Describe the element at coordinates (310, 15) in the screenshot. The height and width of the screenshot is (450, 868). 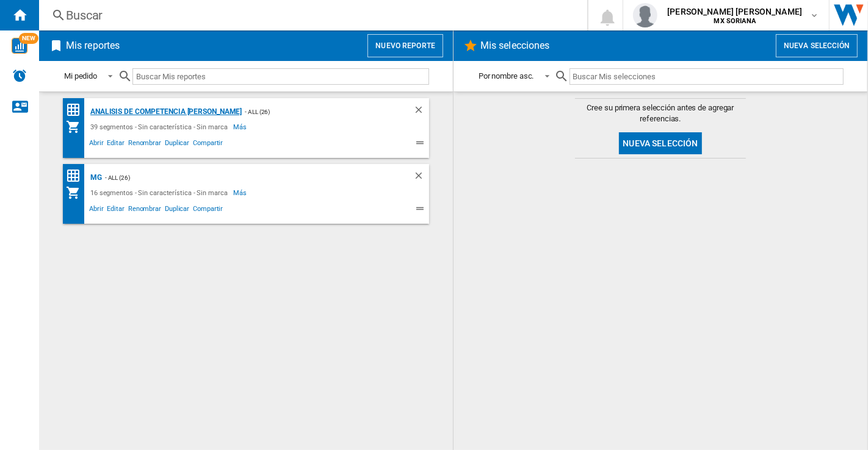
I see `div: Buscar` at that location.